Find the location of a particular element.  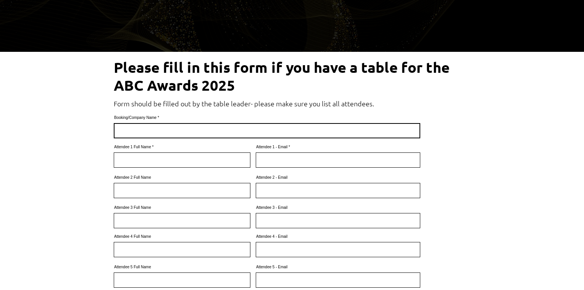

span: Please fill in this form if you have a table for the ABC Awards 2025 is located at coordinates (282, 76).